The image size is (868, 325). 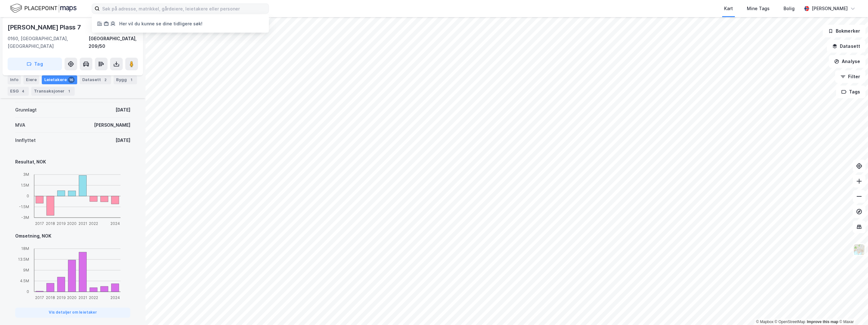 What do you see at coordinates (60, 79) in the screenshot?
I see `div: Leietakere` at bounding box center [60, 79].